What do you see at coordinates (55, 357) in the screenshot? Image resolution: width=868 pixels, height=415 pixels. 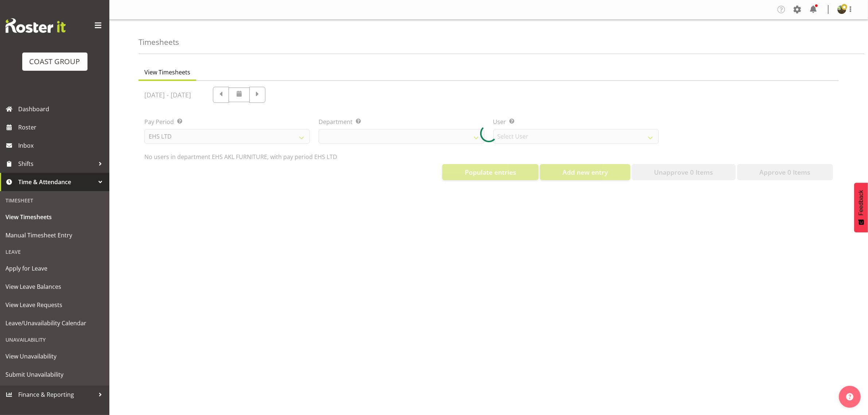 I see `a: View Unavailability` at bounding box center [55, 357].